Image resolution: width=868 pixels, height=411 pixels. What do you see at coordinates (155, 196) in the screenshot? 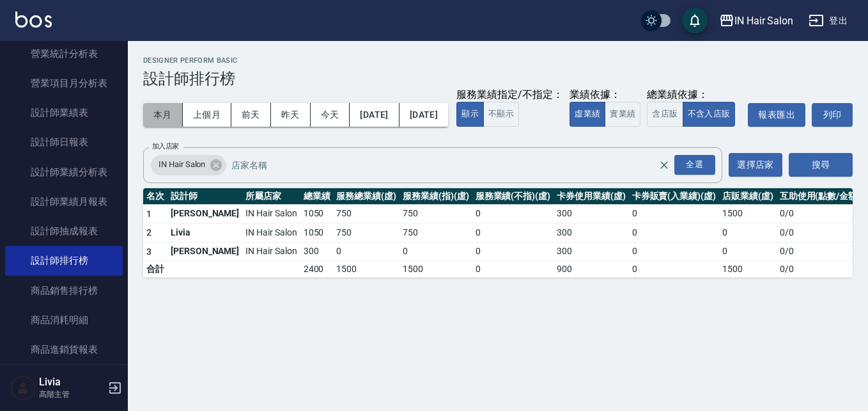
I see `th: 名次` at bounding box center [155, 196].